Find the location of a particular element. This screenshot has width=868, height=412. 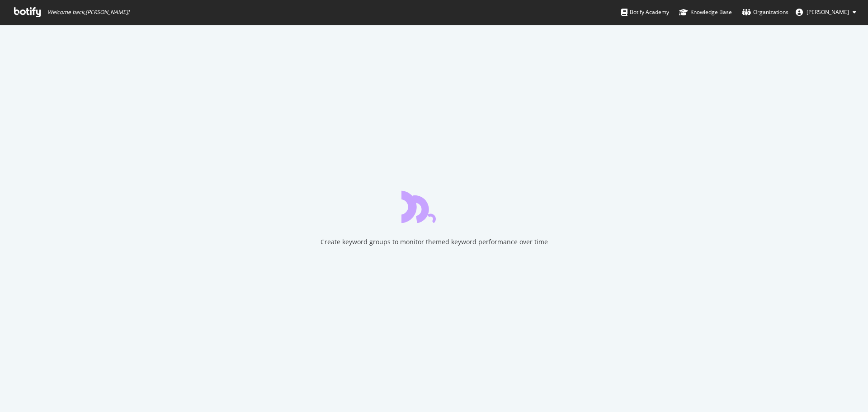

div: Knowledge Base is located at coordinates (705, 12).